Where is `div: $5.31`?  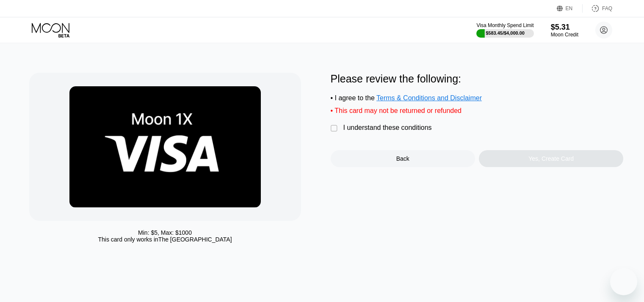
div: $5.31 is located at coordinates (564, 27).